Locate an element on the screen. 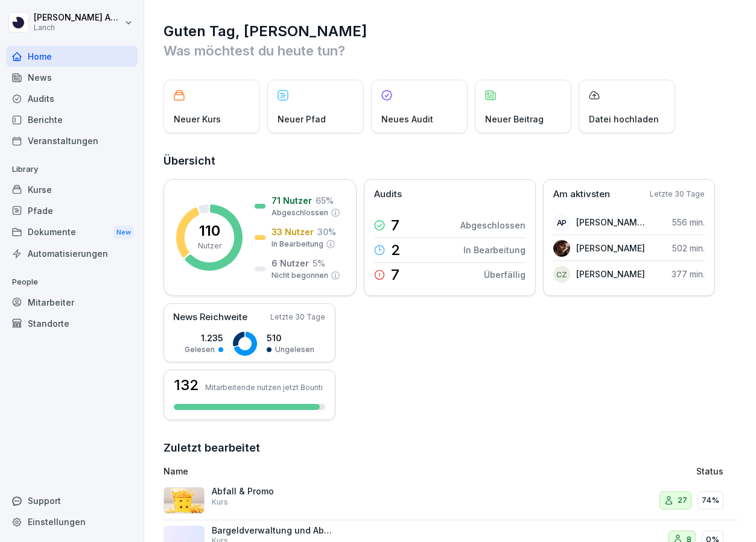  p: Mitarbeitende nutzen jetzt Bounti is located at coordinates (264, 387).